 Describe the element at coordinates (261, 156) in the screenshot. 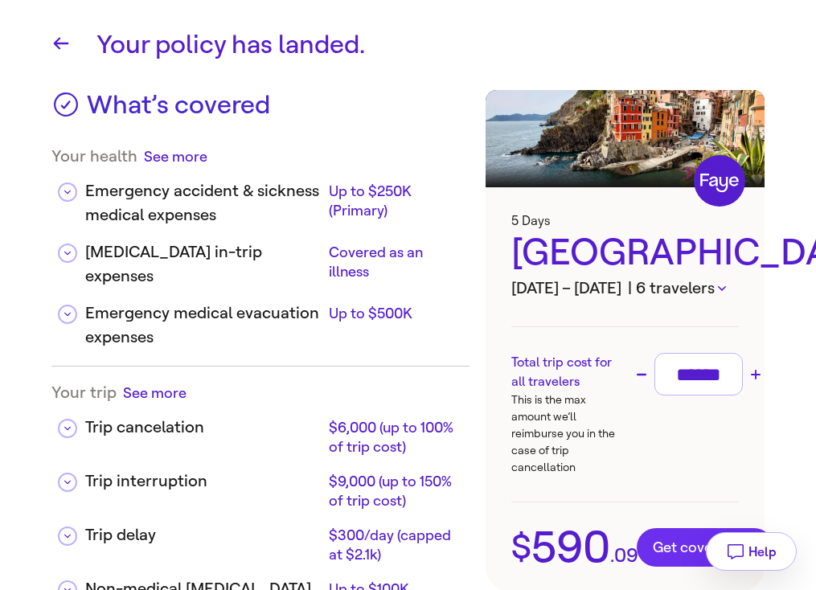

I see `div: Your health` at that location.